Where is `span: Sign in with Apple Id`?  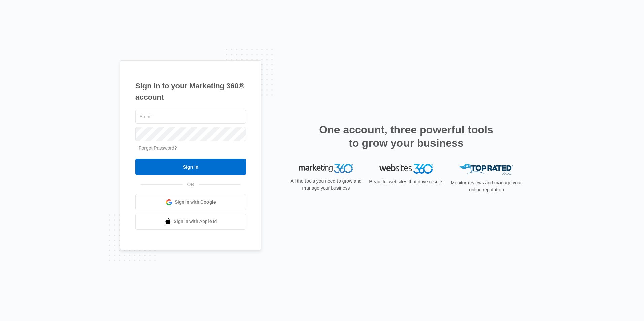
span: Sign in with Apple Id is located at coordinates (196, 221).